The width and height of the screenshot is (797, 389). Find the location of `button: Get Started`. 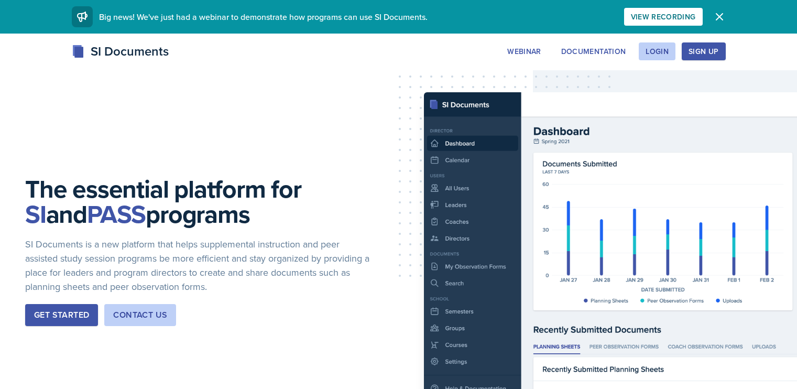

button: Get Started is located at coordinates (61, 315).